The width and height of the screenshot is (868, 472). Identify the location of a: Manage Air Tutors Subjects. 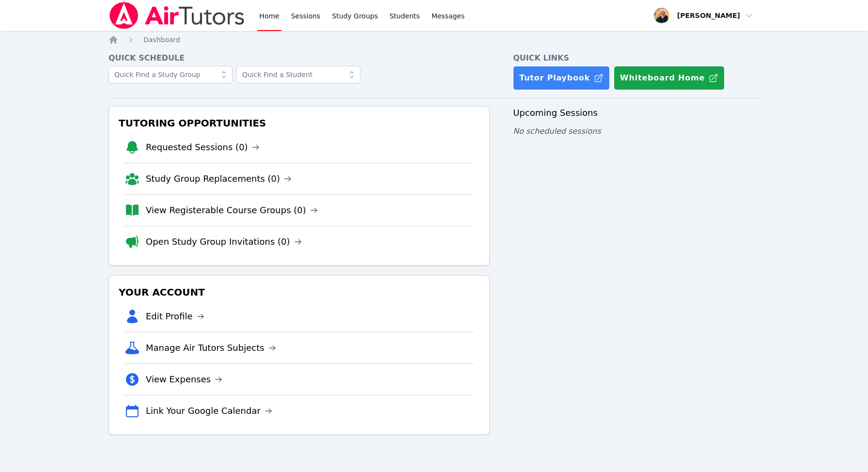
(211, 348).